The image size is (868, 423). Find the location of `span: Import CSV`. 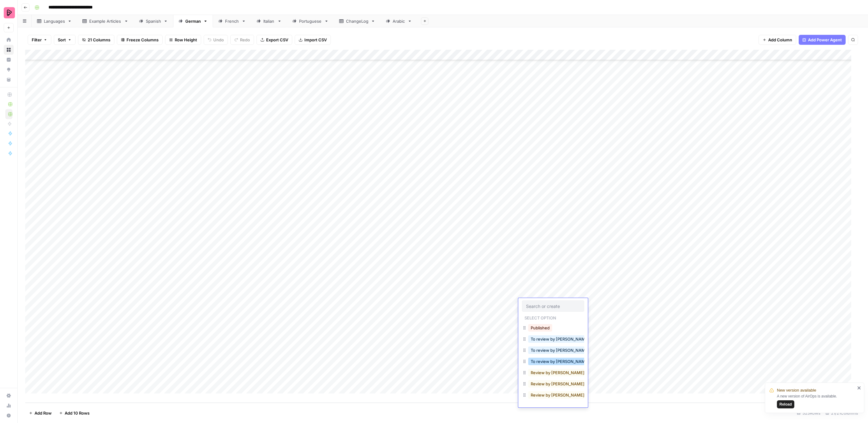

span: Import CSV is located at coordinates (316, 40).